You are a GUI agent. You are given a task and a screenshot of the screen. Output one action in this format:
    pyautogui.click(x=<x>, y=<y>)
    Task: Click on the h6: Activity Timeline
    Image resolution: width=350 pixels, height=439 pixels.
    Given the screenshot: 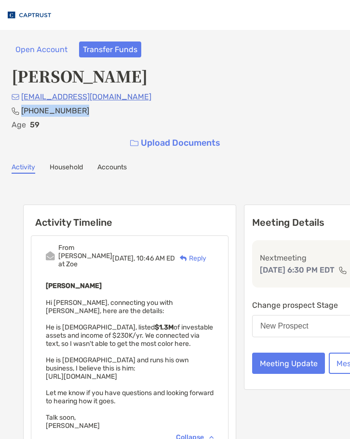 What is the action you would take?
    pyautogui.click(x=130, y=216)
    